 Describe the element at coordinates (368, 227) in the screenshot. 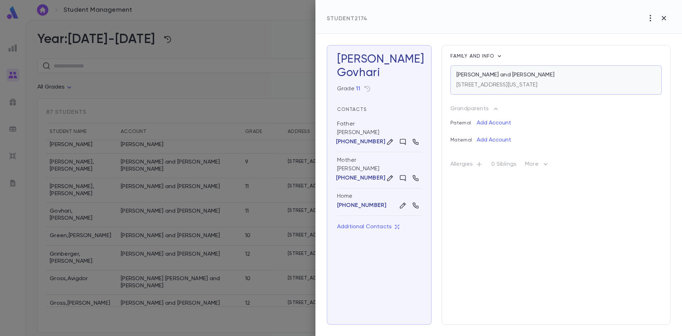

I see `p: Additional Contacts` at that location.